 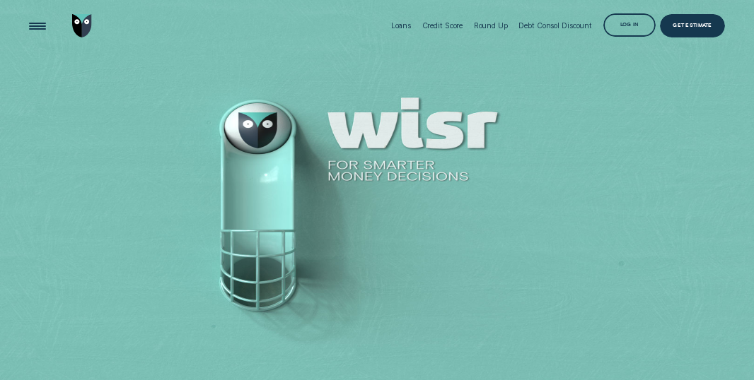 What do you see at coordinates (82, 25) in the screenshot?
I see `img: Wisr` at bounding box center [82, 25].